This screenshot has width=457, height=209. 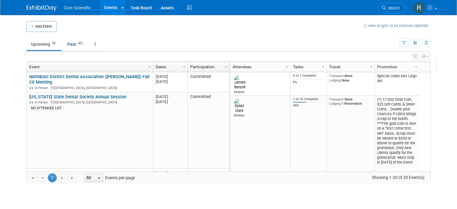 I want to click on div: None 1 Reservation, so click(x=351, y=101).